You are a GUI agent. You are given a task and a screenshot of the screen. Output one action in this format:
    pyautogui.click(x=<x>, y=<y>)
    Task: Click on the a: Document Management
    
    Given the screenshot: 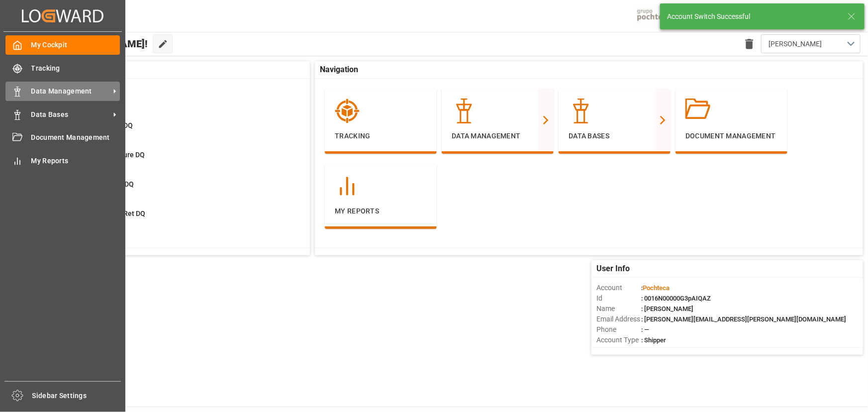 What is the action you would take?
    pyautogui.click(x=62, y=137)
    